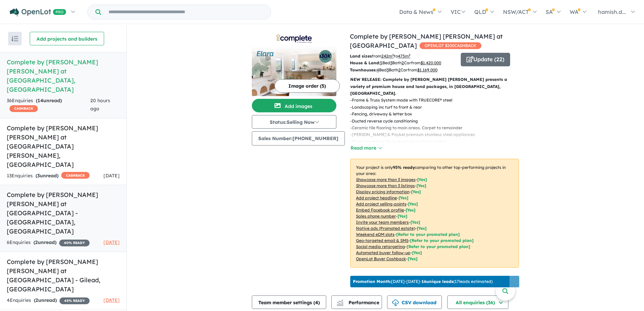 The height and width of the screenshot is (311, 644). I want to click on u: Embed Facebook profile, so click(381, 209).